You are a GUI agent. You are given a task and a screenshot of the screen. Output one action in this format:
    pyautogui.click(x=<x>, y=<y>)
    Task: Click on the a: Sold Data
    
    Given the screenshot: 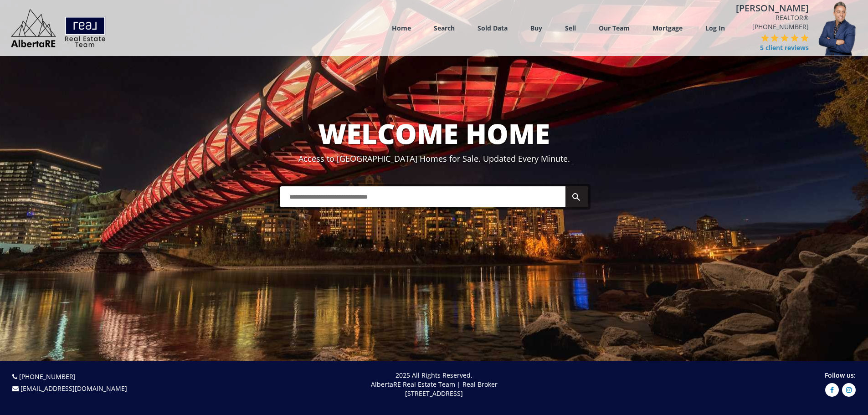 What is the action you would take?
    pyautogui.click(x=493, y=28)
    